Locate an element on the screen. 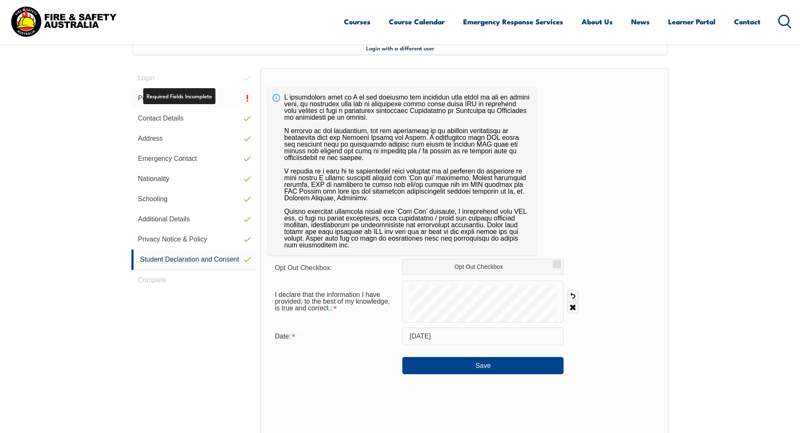 The image size is (800, 433). label: Opt Out Checkbox is located at coordinates (483, 267).